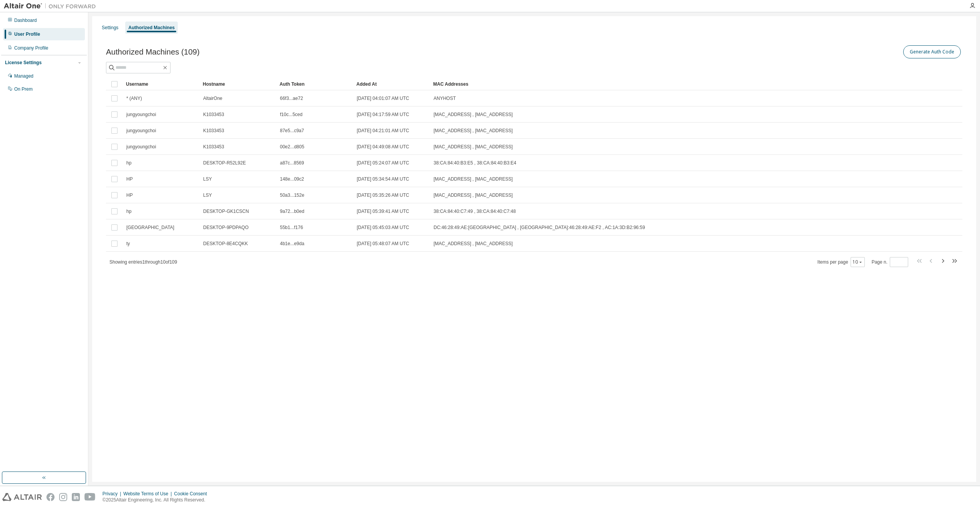 Image resolution: width=980 pixels, height=508 pixels. Describe the element at coordinates (842, 262) in the screenshot. I see `span: Items per page` at that location.